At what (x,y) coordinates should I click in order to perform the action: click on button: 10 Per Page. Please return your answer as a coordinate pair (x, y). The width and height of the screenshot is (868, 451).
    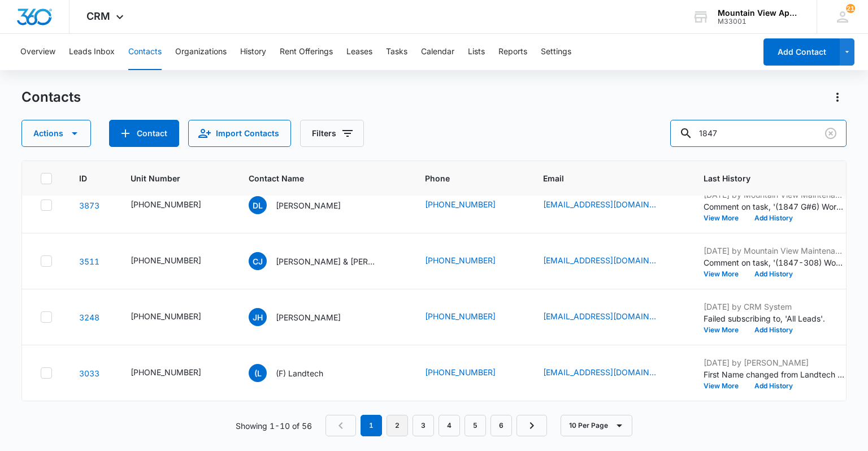
    Looking at the image, I should click on (596, 426).